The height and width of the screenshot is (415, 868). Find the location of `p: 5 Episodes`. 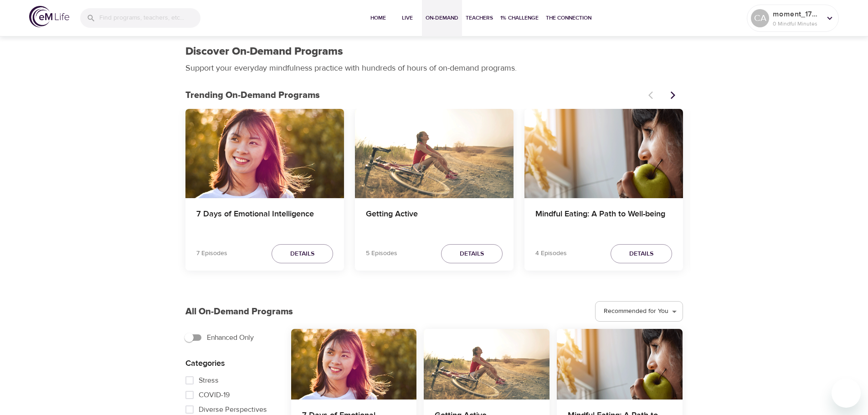

p: 5 Episodes is located at coordinates (382, 254).